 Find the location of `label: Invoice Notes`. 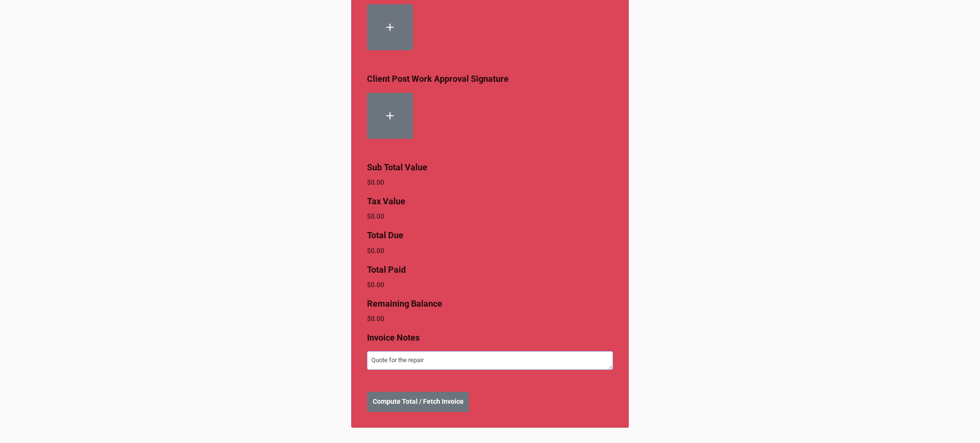

label: Invoice Notes is located at coordinates (393, 337).